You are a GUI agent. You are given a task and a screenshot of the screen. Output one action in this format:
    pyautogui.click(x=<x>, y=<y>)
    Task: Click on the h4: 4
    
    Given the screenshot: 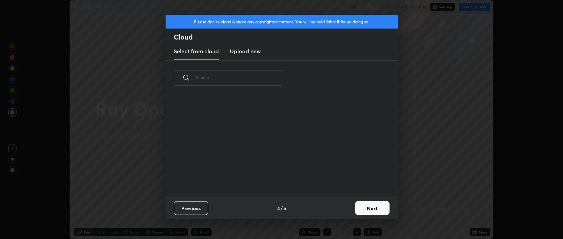 What is the action you would take?
    pyautogui.click(x=279, y=208)
    